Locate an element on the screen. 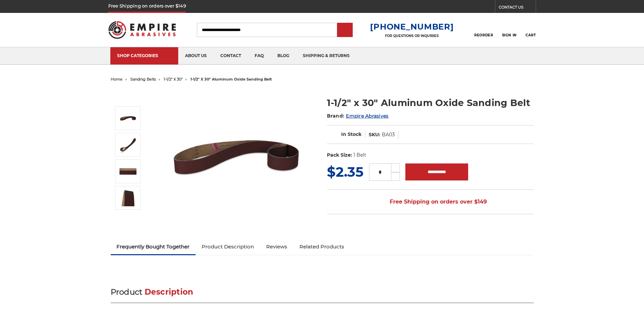  a: shipping & returns is located at coordinates (326, 56).